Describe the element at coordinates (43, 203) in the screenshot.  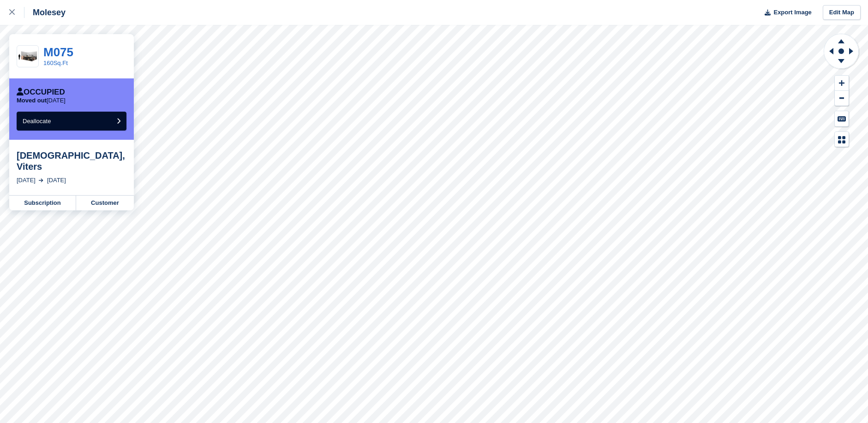
I see `a: Subscription` at that location.